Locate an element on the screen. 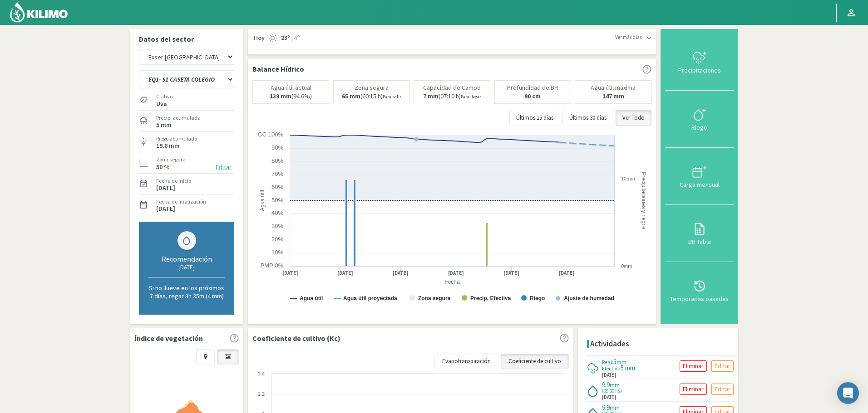 The height and width of the screenshot is (413, 868). text: 80% is located at coordinates (277, 160).